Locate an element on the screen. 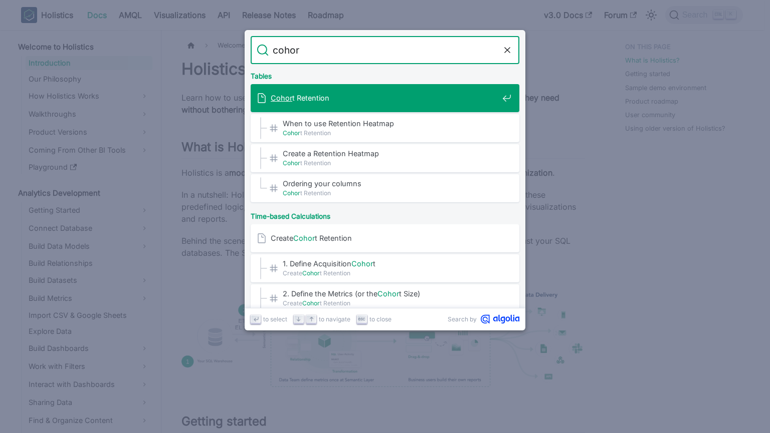  svg: Algolia is located at coordinates (499, 319).